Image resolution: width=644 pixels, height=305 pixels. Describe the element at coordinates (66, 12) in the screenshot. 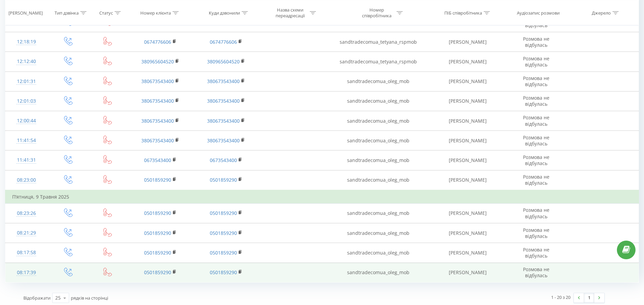

I see `div: Тип дзвінка` at that location.